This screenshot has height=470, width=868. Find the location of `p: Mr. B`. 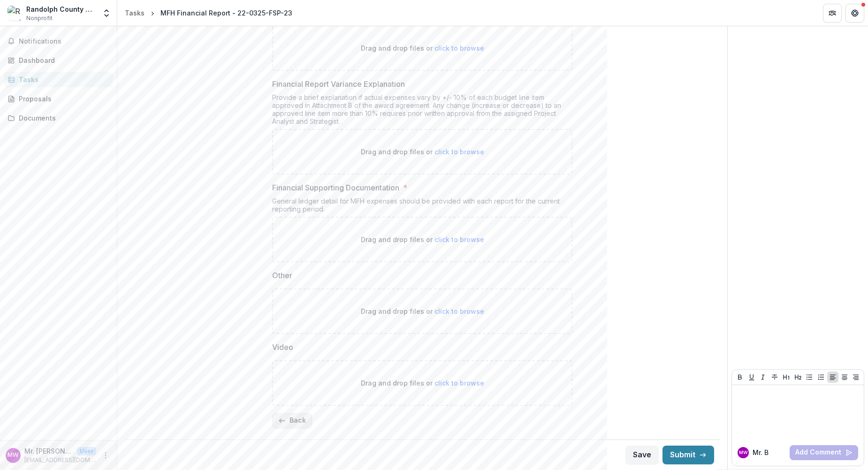

p: Mr. B is located at coordinates (760, 452).